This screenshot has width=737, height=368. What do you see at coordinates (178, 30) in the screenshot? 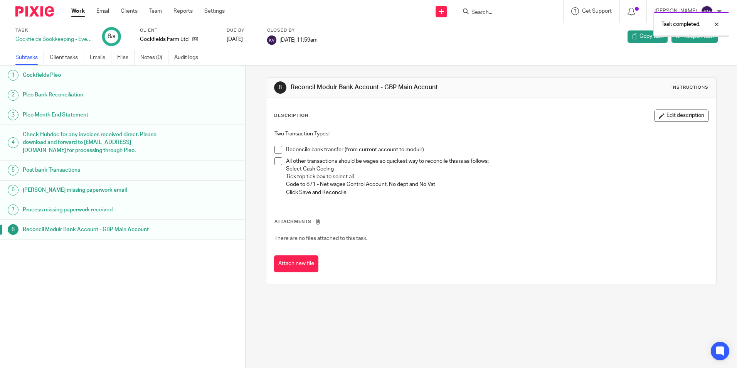
I see `label: Client` at bounding box center [178, 30].